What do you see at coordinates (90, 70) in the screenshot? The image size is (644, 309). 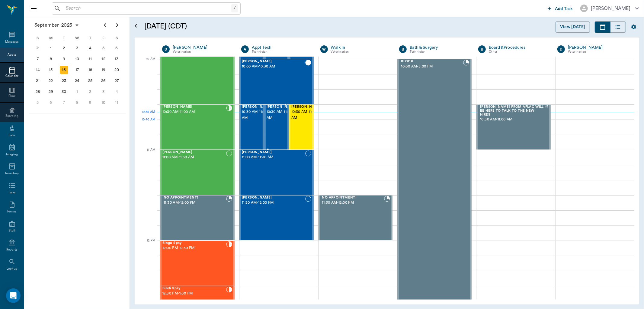 I see `div: Thursday, September 18, 2025` at bounding box center [90, 70].